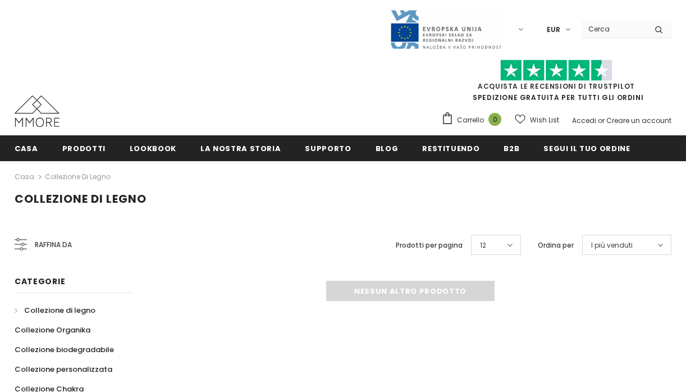  Describe the element at coordinates (26, 148) in the screenshot. I see `span: Casa` at that location.